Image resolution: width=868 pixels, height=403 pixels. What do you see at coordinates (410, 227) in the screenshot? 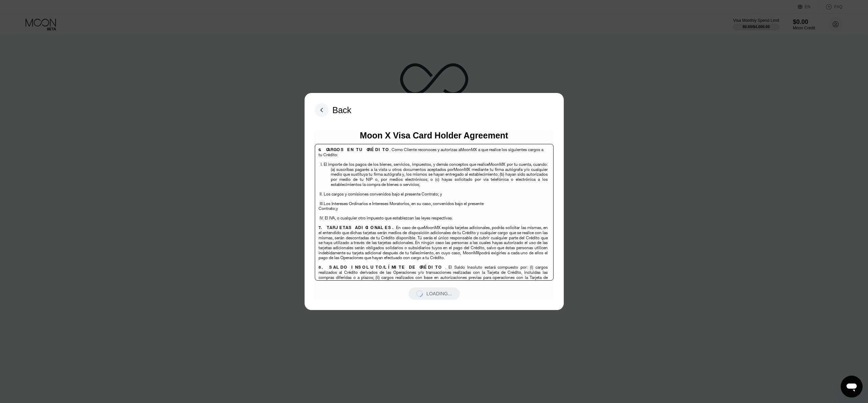
I see `span: En caso de que` at bounding box center [410, 227].